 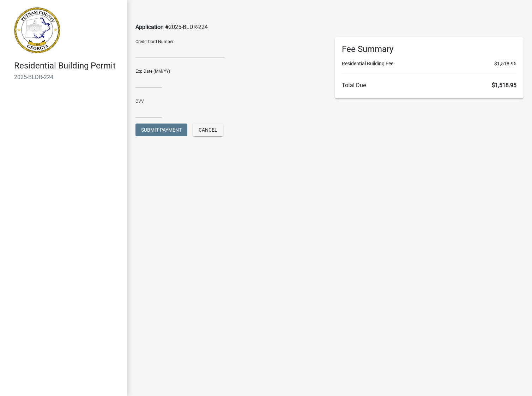 I want to click on label: Credit Card Number, so click(x=155, y=42).